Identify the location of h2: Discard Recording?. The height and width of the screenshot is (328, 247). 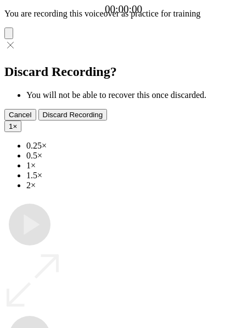
(124, 71).